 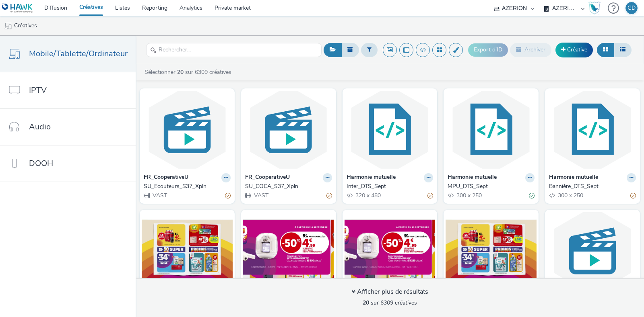 What do you see at coordinates (187, 186) in the screenshot?
I see `a: SU_Ecouteurs_S37_Xpln` at bounding box center [187, 186].